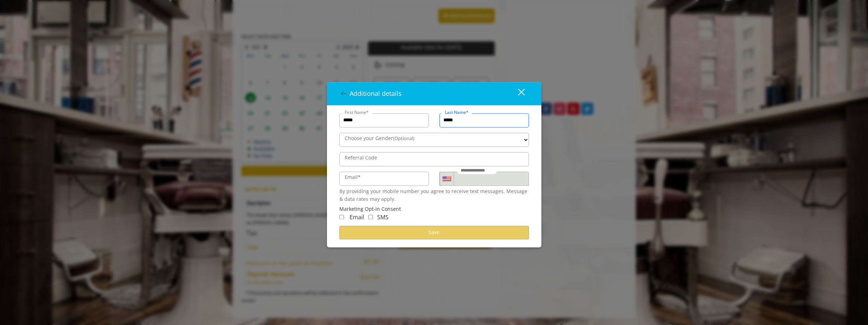  I want to click on label: First Name*, so click(356, 112).